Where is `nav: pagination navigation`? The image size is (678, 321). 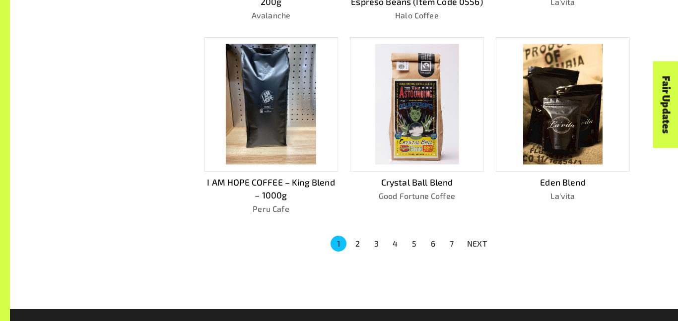 nav: pagination navigation is located at coordinates (411, 244).